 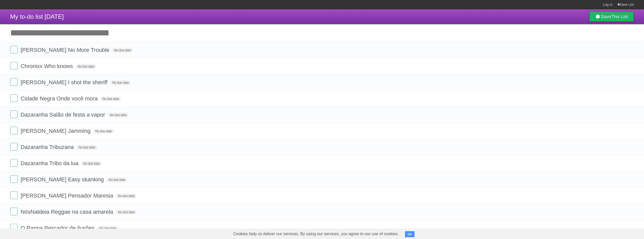 I want to click on span: NósNaldeia Reggae na casa amarela, so click(x=67, y=211).